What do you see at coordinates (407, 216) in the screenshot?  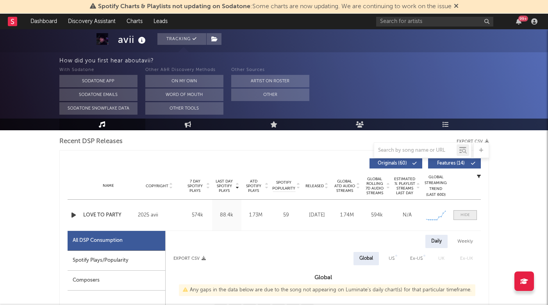 I see `div: N/A` at bounding box center [407, 216].